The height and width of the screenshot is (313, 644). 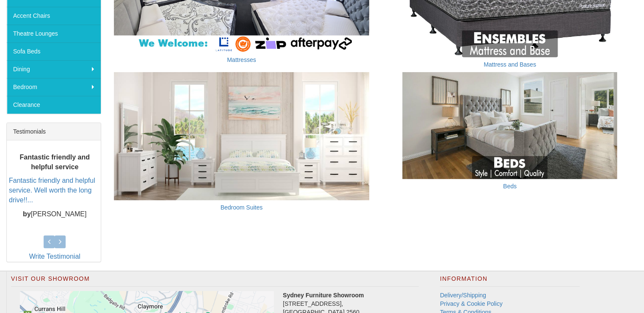 What do you see at coordinates (54, 69) in the screenshot?
I see `a: Dining` at bounding box center [54, 69].